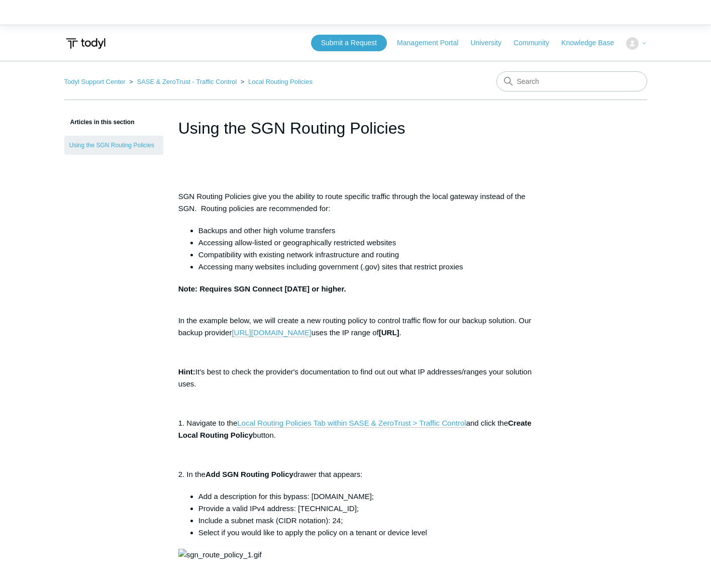  What do you see at coordinates (86, 43) in the screenshot?
I see `img: Todyl Support Center Help Center home page` at bounding box center [86, 43].